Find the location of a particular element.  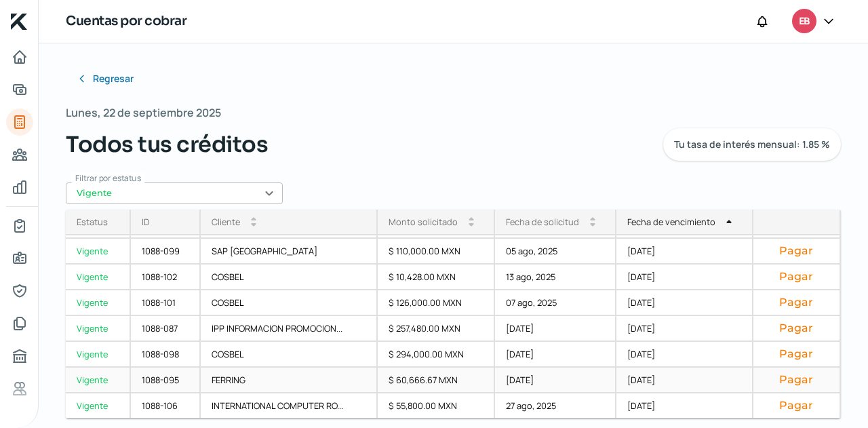

div: $ 10,428.00 MXN is located at coordinates (436, 277).